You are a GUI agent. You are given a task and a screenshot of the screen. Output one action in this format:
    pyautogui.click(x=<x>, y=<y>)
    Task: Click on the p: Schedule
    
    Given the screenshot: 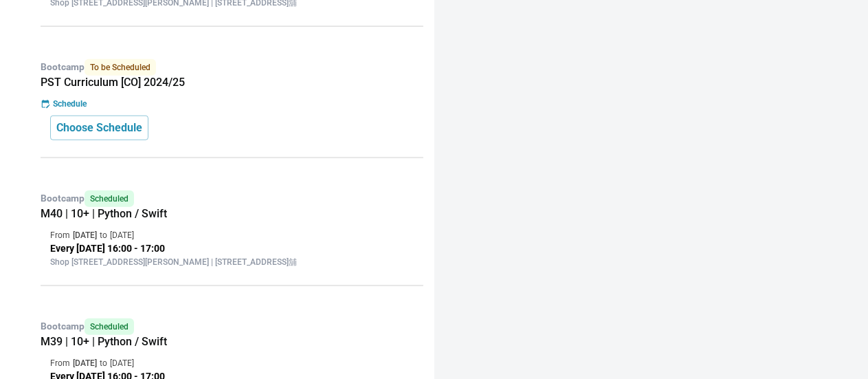 What is the action you would take?
    pyautogui.click(x=69, y=104)
    